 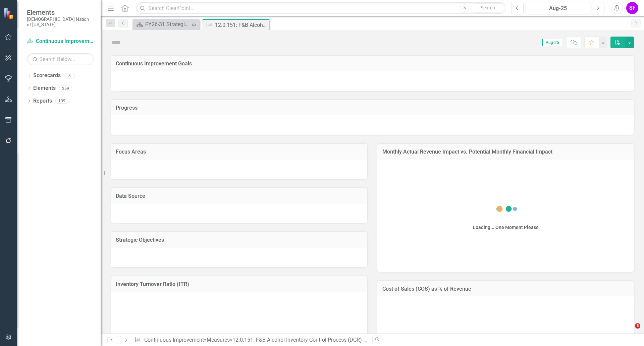 I want to click on div: Loading... One Moment Please, so click(x=506, y=227).